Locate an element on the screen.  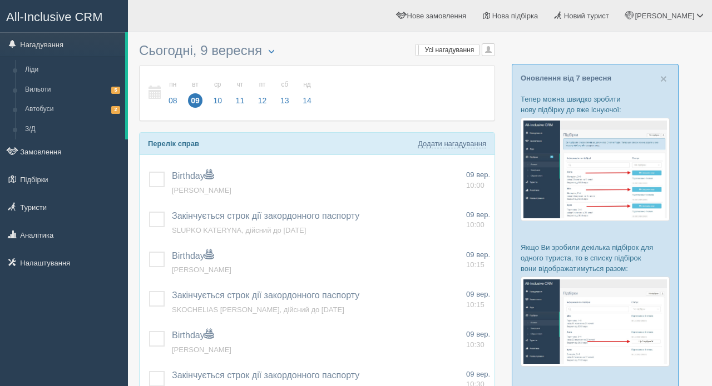
span: 11 is located at coordinates (240, 101).